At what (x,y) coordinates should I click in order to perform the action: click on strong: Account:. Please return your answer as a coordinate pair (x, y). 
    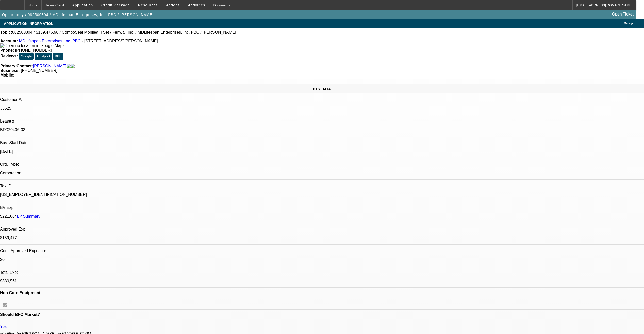
    Looking at the image, I should click on (9, 41).